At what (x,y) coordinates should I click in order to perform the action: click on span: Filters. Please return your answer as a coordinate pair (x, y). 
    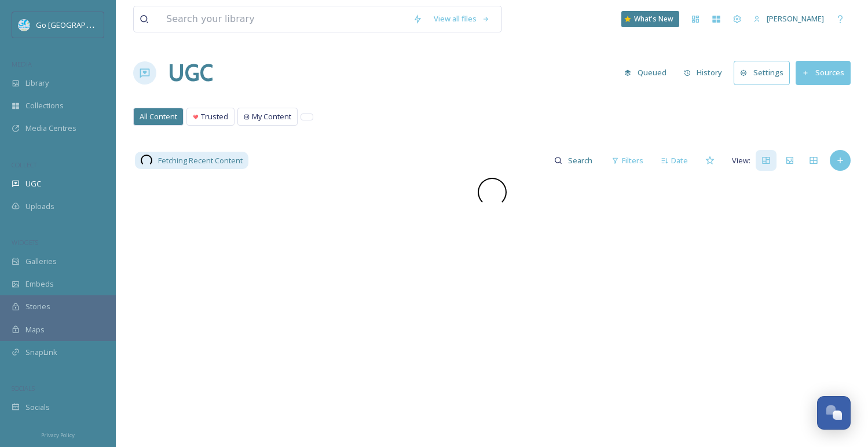
    Looking at the image, I should click on (632, 160).